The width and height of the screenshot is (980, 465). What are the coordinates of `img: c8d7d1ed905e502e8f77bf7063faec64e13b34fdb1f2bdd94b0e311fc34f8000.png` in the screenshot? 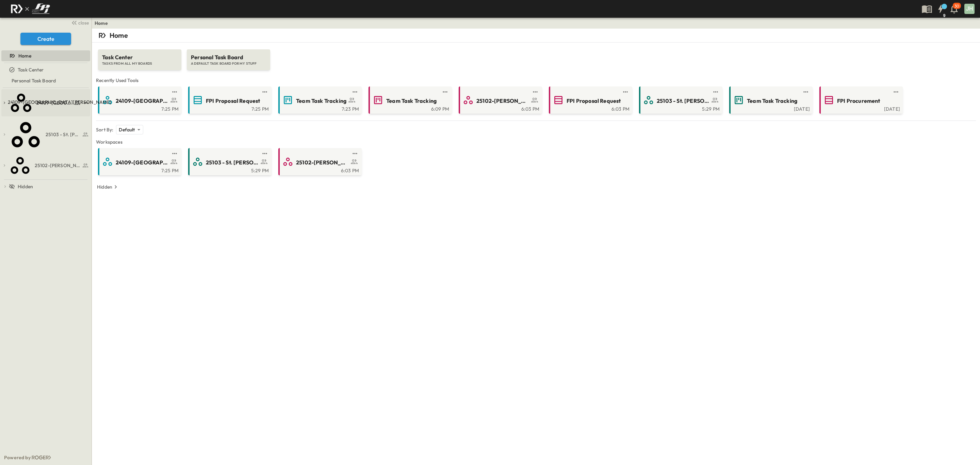 It's located at (30, 9).